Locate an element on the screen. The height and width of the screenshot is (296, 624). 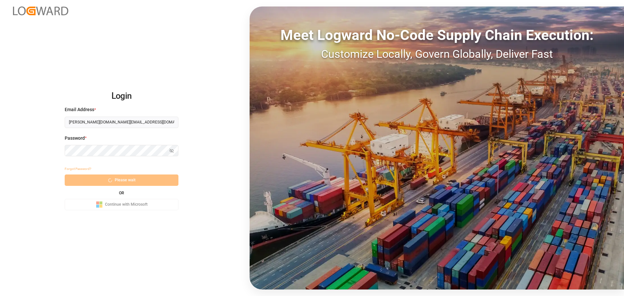
small: OR is located at coordinates (122, 193).